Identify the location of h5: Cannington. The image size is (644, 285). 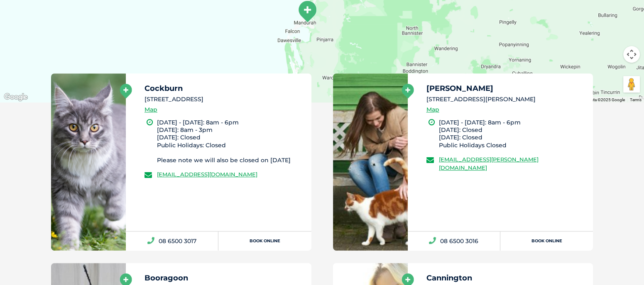
(506, 278).